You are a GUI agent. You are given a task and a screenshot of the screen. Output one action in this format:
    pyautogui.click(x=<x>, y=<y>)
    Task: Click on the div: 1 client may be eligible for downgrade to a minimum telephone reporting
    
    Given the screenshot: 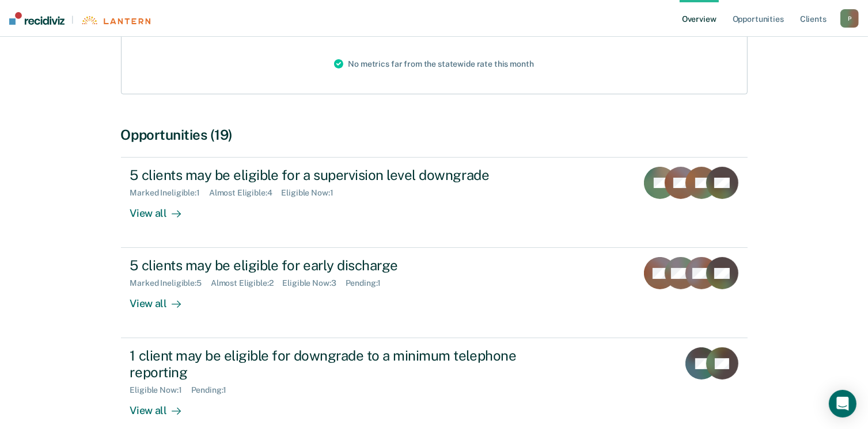 What is the action you would take?
    pyautogui.click(x=332, y=364)
    